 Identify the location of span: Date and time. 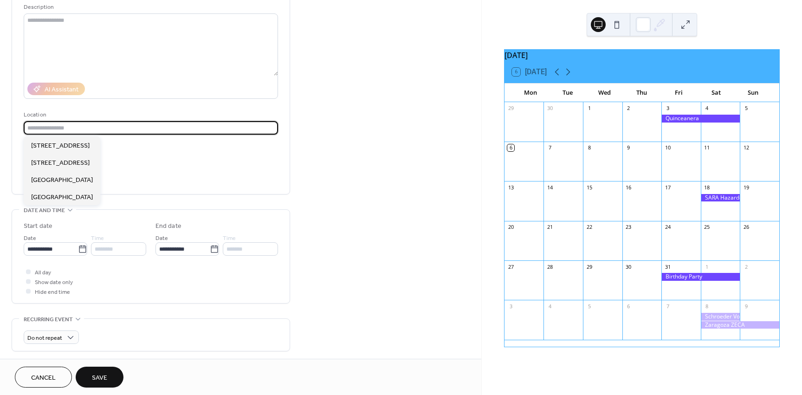
(44, 210).